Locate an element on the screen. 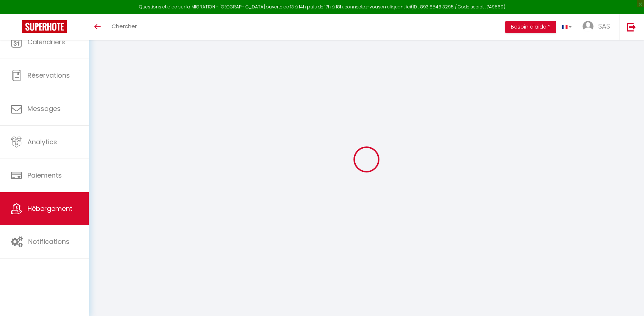 This screenshot has width=644, height=316. span: Chercher is located at coordinates (124, 26).